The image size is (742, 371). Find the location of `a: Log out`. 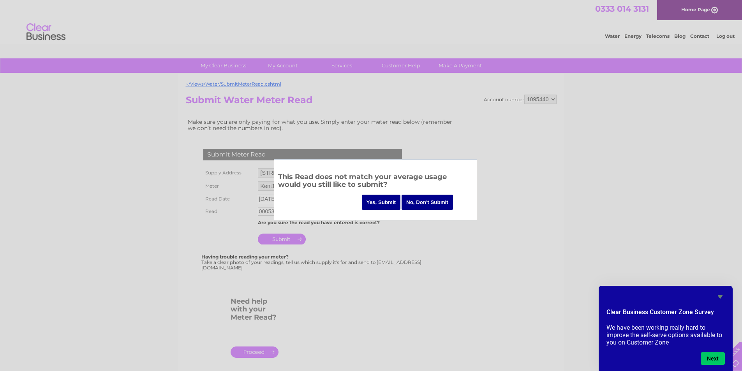

a: Log out is located at coordinates (726, 36).